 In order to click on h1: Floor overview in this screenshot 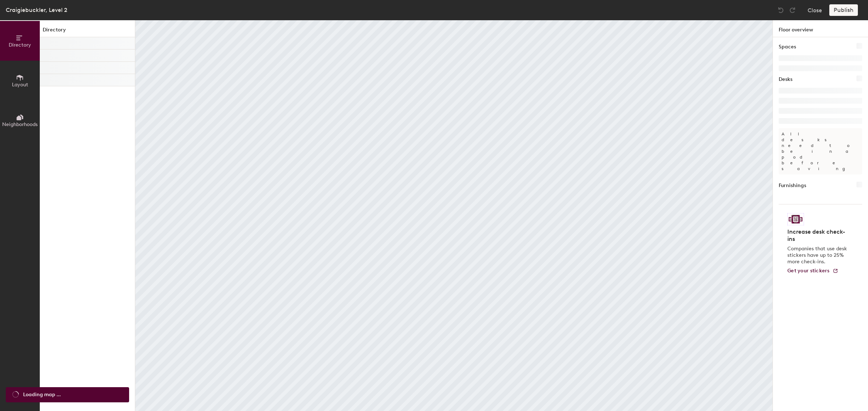, I will do `click(821, 29)`.